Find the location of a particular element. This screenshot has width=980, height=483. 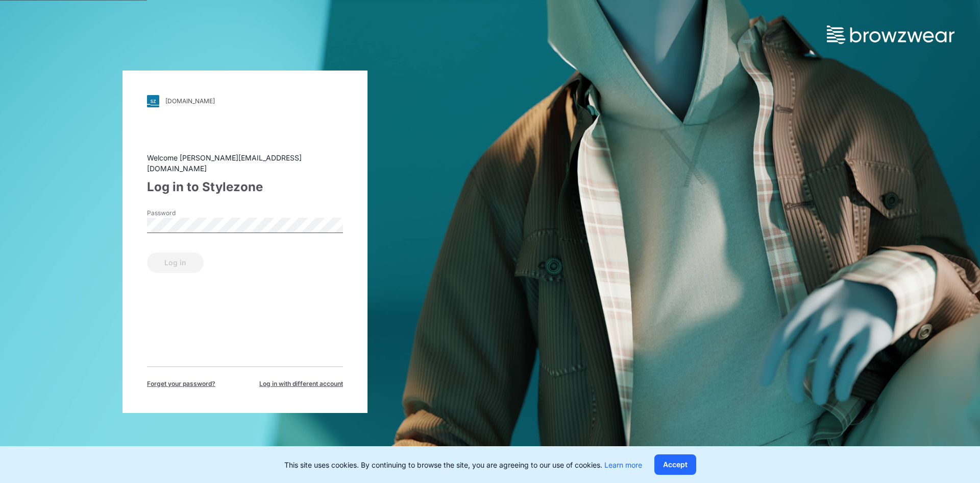

label: Password is located at coordinates (183, 213).